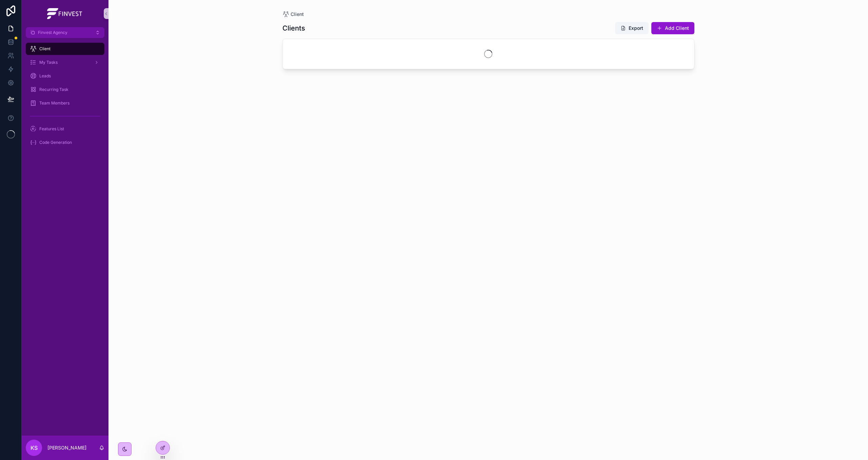  I want to click on img: App logo, so click(65, 14).